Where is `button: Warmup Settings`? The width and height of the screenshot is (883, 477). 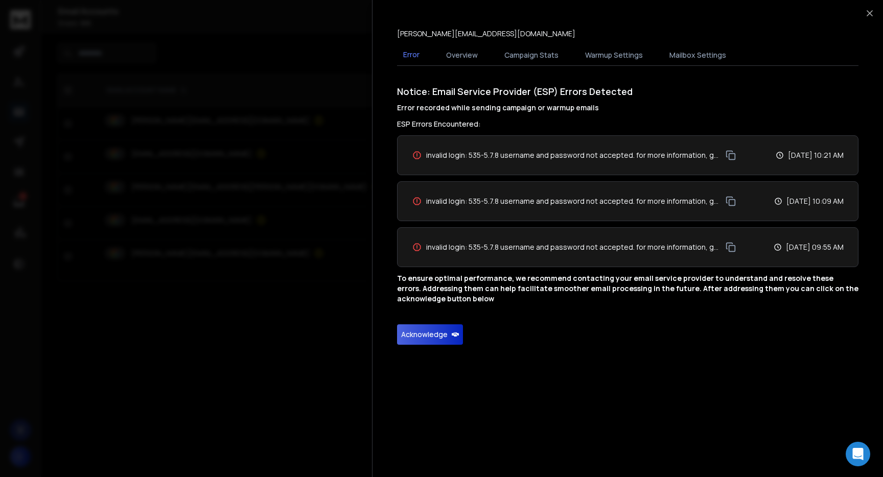 button: Warmup Settings is located at coordinates (614, 55).